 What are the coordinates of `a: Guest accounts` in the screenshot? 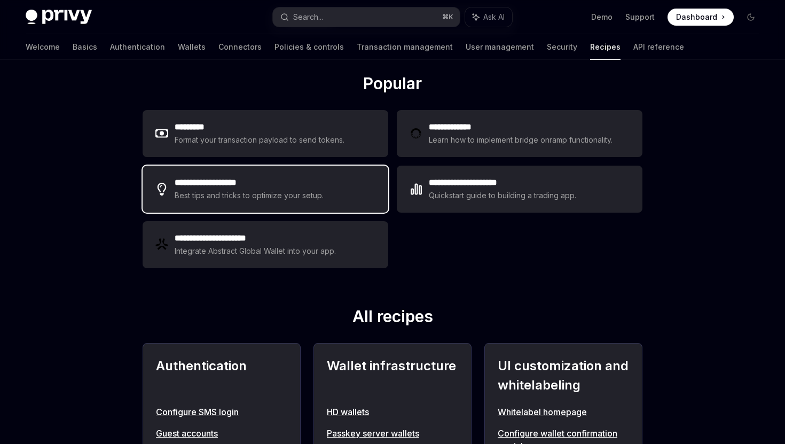 It's located at (222, 433).